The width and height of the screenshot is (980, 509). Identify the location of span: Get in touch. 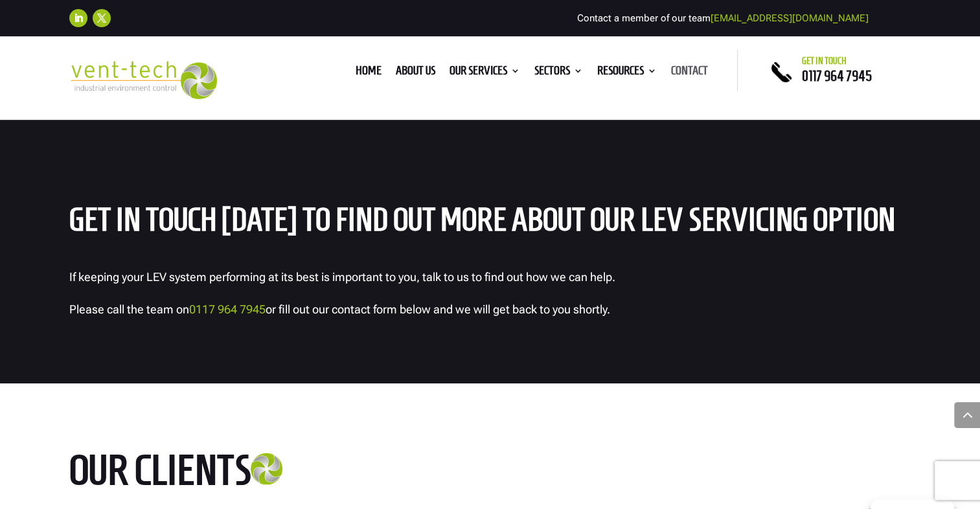
(824, 61).